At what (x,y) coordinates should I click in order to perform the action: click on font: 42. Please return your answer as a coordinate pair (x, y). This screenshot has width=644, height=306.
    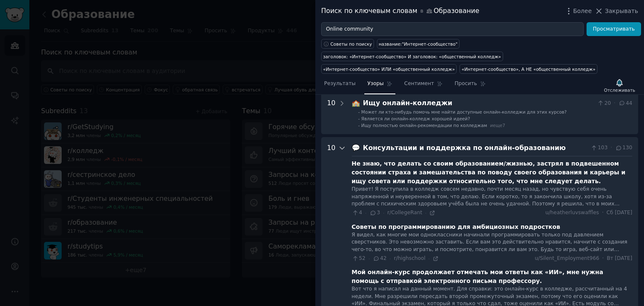
    Looking at the image, I should click on (383, 258).